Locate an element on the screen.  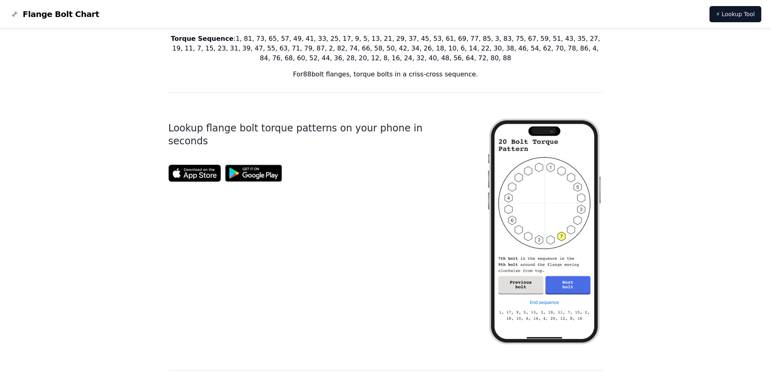
a: ⚡ Lookup Tool is located at coordinates (735, 14).